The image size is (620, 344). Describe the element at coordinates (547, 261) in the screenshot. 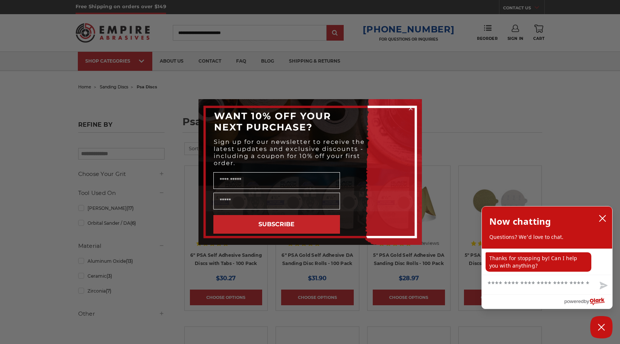

I see `div: chat` at that location.